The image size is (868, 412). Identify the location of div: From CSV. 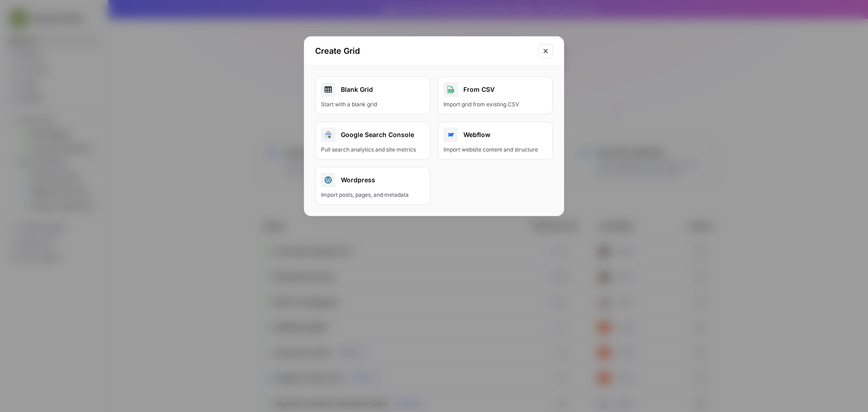
(495, 89).